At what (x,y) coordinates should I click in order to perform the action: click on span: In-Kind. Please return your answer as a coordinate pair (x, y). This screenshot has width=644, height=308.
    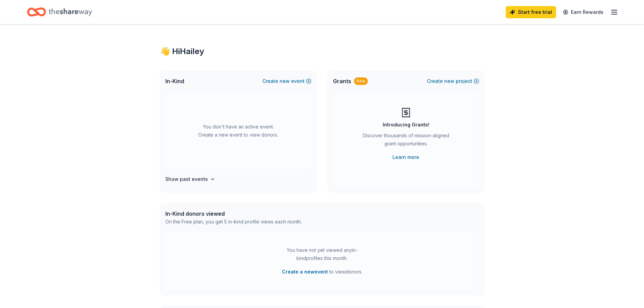
    Looking at the image, I should click on (174, 81).